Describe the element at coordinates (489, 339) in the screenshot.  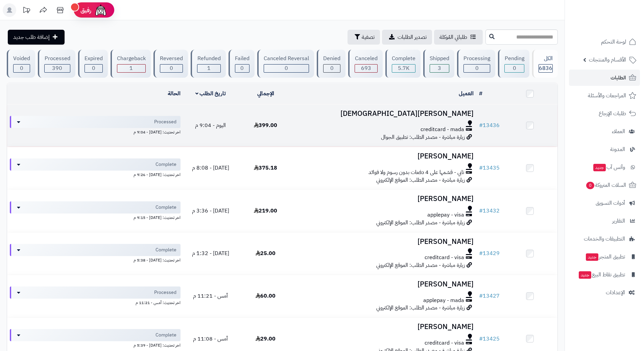
I see `a: #13425` at that location.